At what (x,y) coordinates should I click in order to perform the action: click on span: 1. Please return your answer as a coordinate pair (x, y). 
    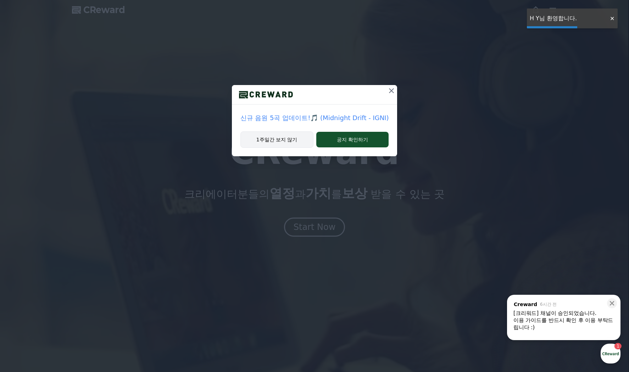
    Looking at the image, I should click on (73, 227).